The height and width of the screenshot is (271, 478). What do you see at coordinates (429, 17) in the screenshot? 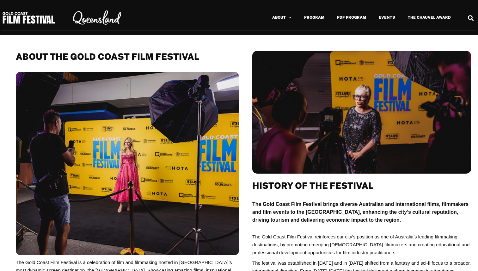
I see `a: The Chauvel Award` at bounding box center [429, 17].